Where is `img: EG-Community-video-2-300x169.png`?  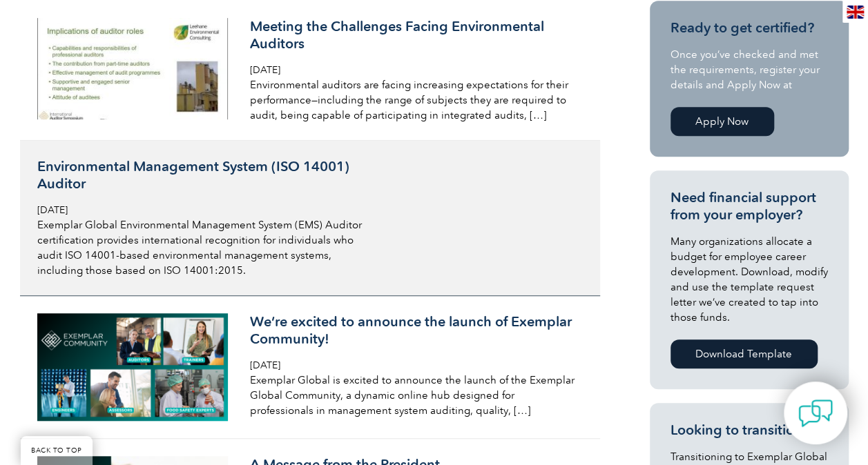 img: EG-Community-video-2-300x169.png is located at coordinates (133, 367).